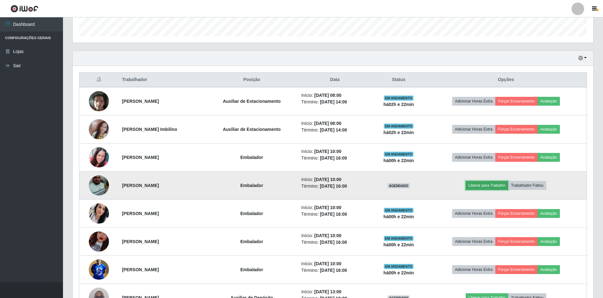 The width and height of the screenshot is (603, 298). What do you see at coordinates (335, 80) in the screenshot?
I see `th: Data` at bounding box center [335, 80].